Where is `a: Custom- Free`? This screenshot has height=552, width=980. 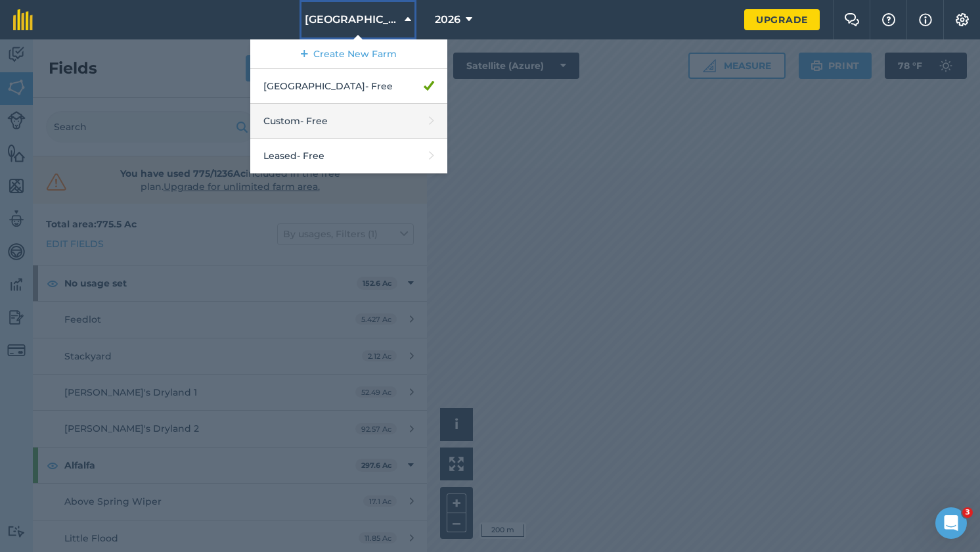 a: Custom- Free is located at coordinates (348, 121).